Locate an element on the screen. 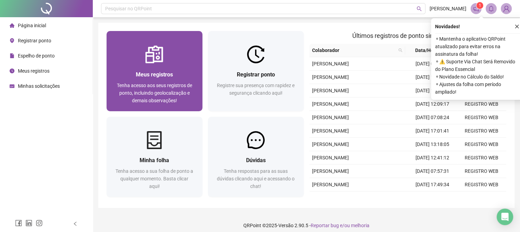 This screenshot has height=232, width=520. span: Novidades ! is located at coordinates (447, 26).